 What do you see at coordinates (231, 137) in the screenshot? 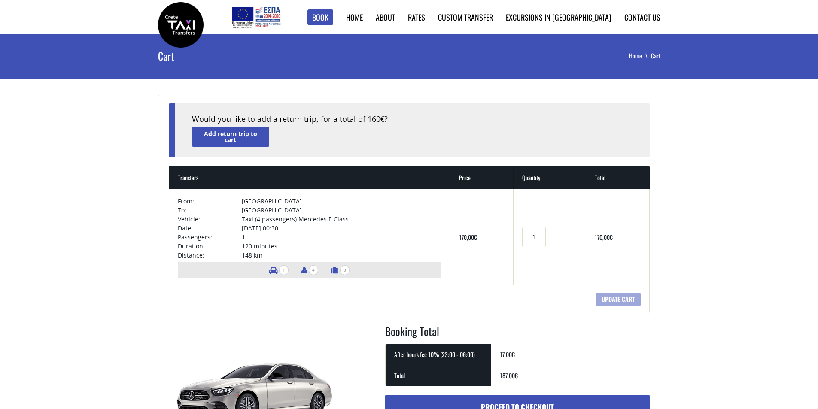
I see `a: Add return trip to cart` at bounding box center [231, 137].